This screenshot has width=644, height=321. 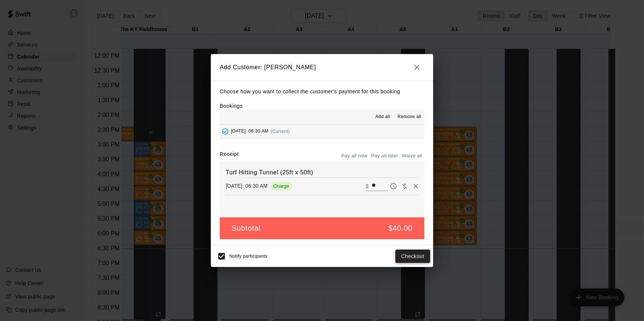 What do you see at coordinates (416, 187) in the screenshot?
I see `button: Remove` at bounding box center [416, 187].